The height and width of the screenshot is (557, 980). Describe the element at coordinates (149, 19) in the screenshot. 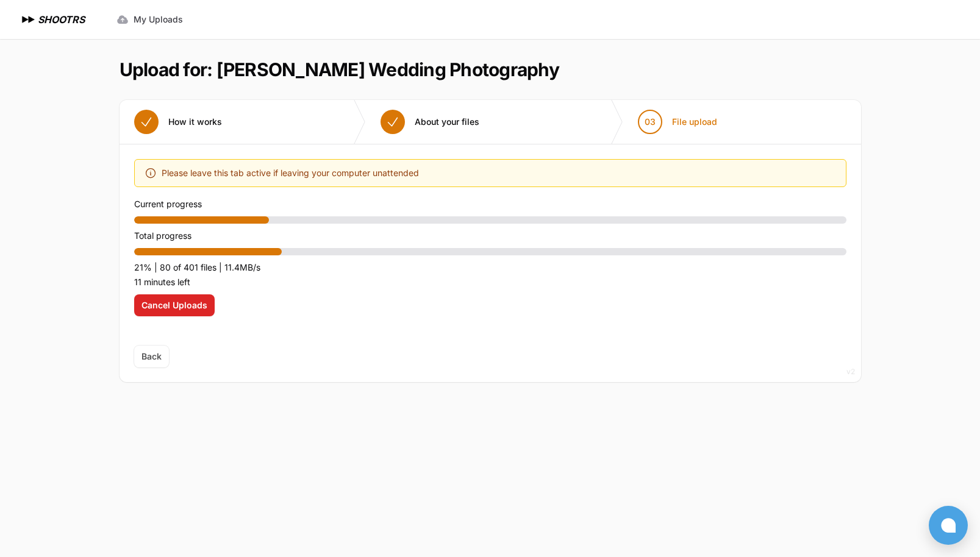

I see `a: My Uploads` at that location.